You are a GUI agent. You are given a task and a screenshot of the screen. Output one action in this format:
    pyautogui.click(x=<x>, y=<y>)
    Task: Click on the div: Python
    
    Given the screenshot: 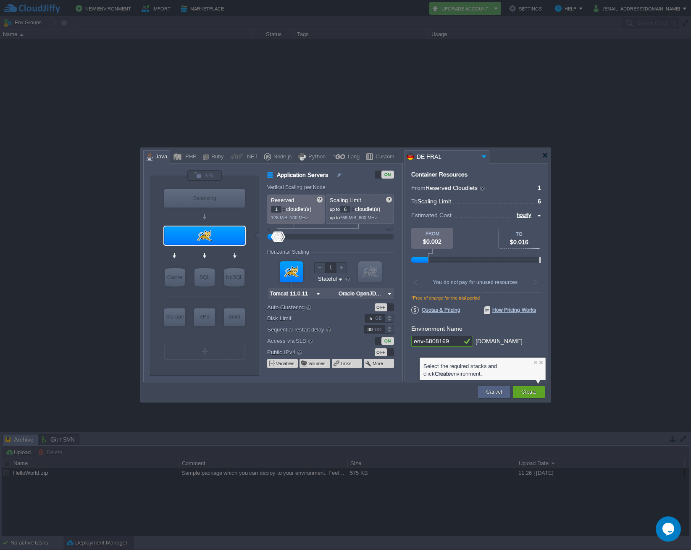 What is the action you would take?
    pyautogui.click(x=316, y=157)
    